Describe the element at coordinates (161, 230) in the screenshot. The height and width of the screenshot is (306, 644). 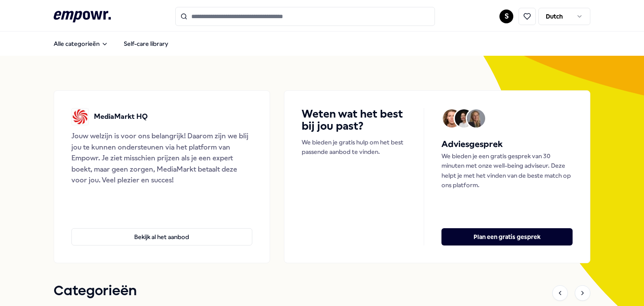
I see `a: Bekijk al het aanbod` at that location.